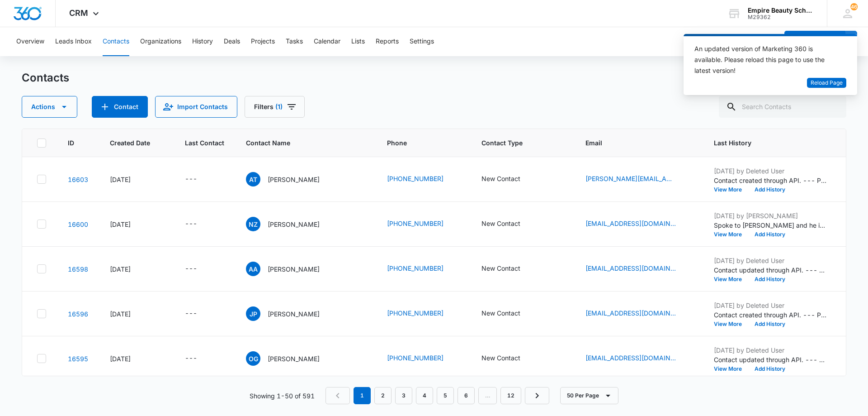 This screenshot has width=868, height=416. Describe the element at coordinates (253, 269) in the screenshot. I see `span: AA` at that location.